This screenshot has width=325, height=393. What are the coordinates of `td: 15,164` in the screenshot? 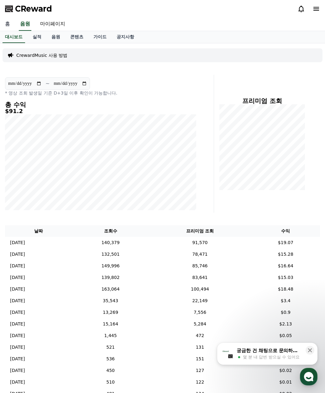 It's located at (110, 324).